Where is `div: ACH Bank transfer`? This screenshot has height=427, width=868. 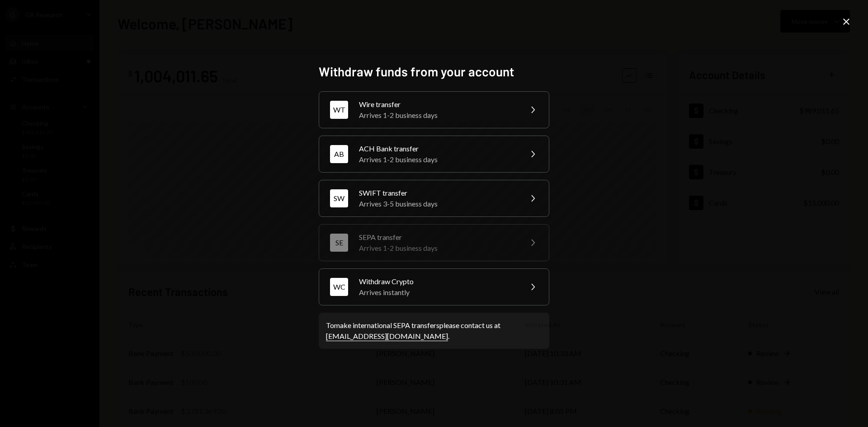 div: ACH Bank transfer is located at coordinates (438, 148).